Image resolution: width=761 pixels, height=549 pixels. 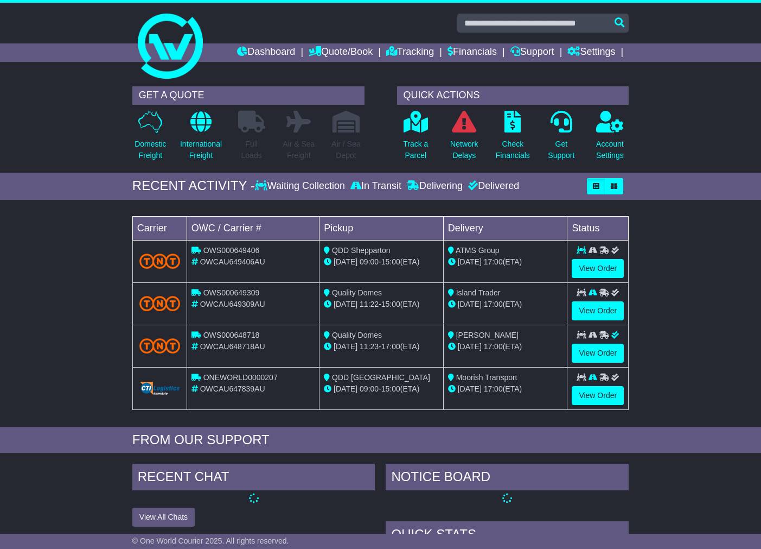 What do you see at coordinates (410, 53) in the screenshot?
I see `a: Tracking` at bounding box center [410, 53].